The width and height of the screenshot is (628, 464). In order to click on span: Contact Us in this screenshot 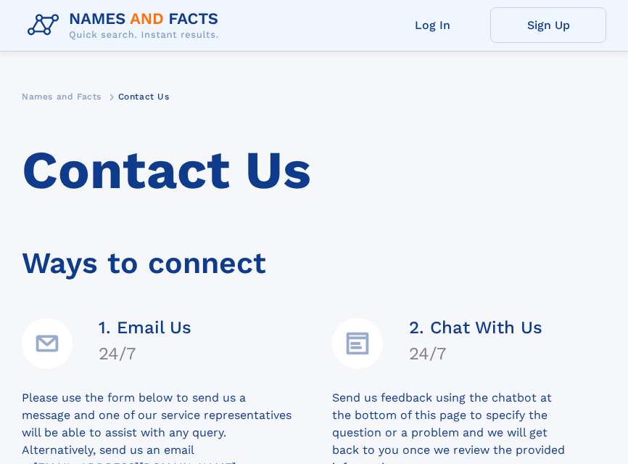, I will do `click(144, 97)`.